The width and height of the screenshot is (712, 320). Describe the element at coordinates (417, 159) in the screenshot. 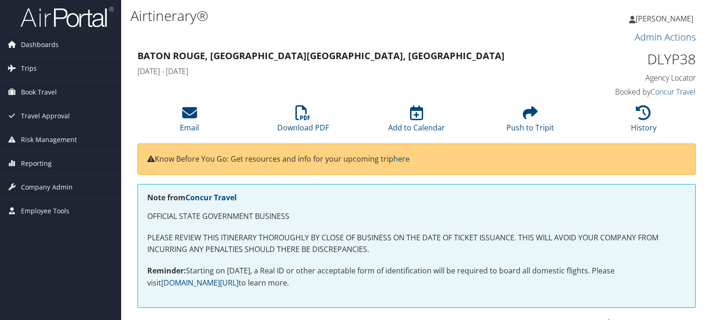

I see `p: Know Before You Go: Get resources and info for your upcoming trip` at that location.